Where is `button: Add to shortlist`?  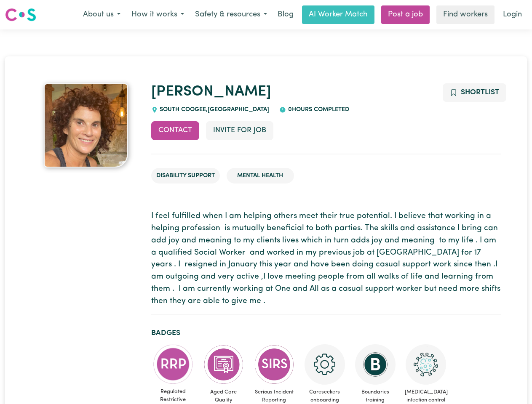
button: Add to shortlist is located at coordinates (474, 93).